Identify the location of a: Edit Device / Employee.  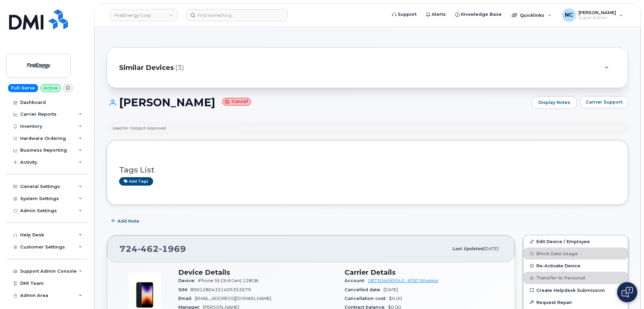
(576, 242).